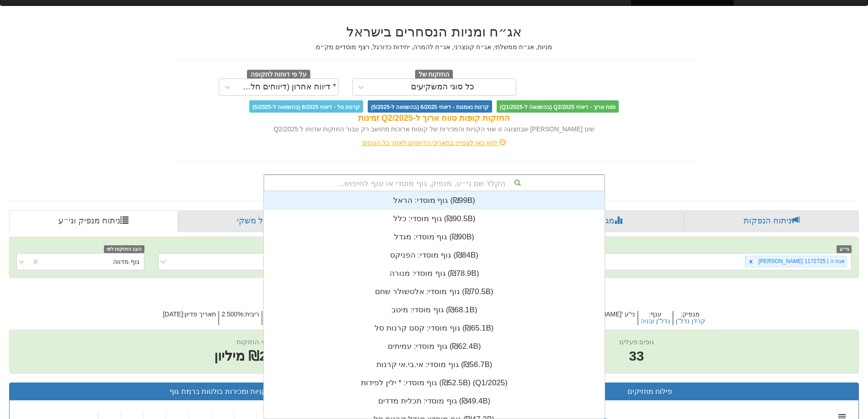 This screenshot has height=419, width=868. I want to click on font: ני״ע, so click(844, 249).